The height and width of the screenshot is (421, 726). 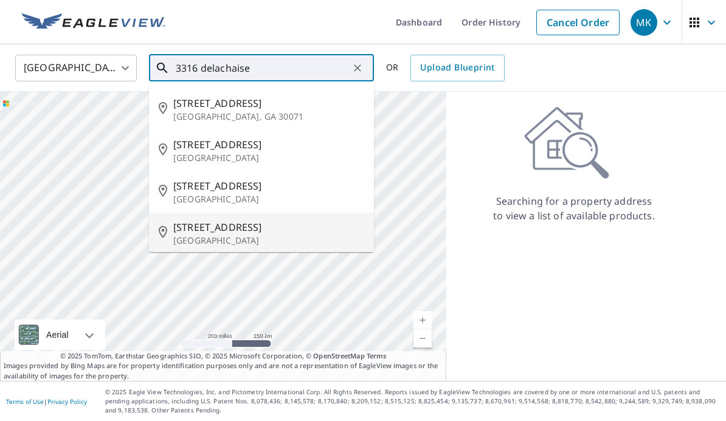 I want to click on a: Privacy Policy, so click(x=67, y=402).